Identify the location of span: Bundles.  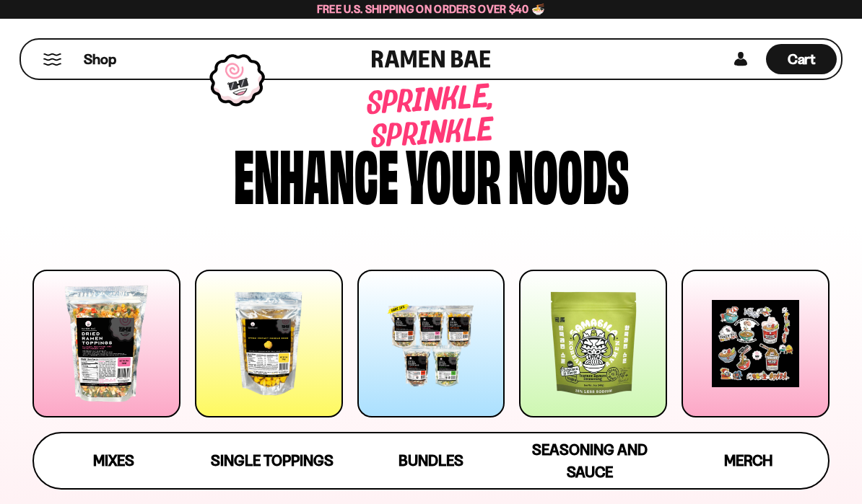
(431, 460).